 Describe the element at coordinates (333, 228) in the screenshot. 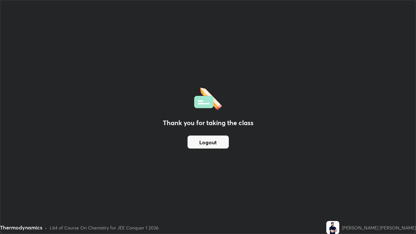

I see `img: f04c8266e3ea42ddb24b9a5e623edb63.jpg` at that location.